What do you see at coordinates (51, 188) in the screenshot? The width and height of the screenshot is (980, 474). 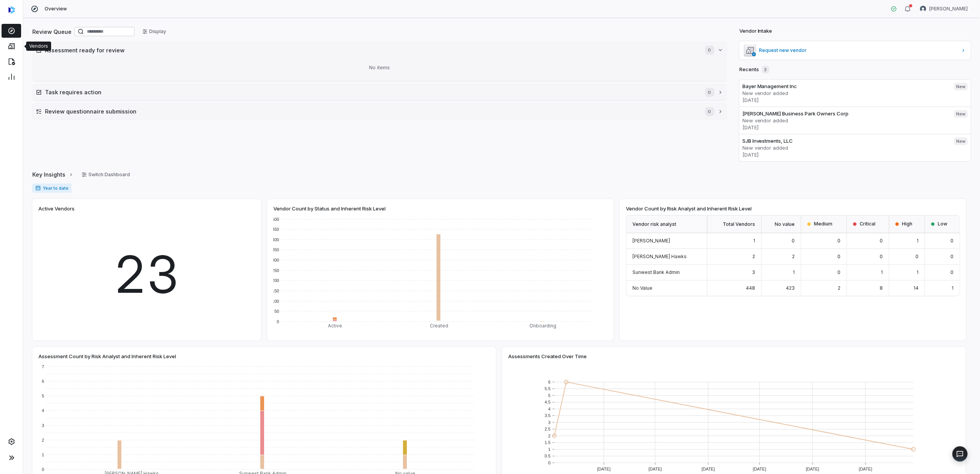 I see `span: Year to date` at bounding box center [51, 188].